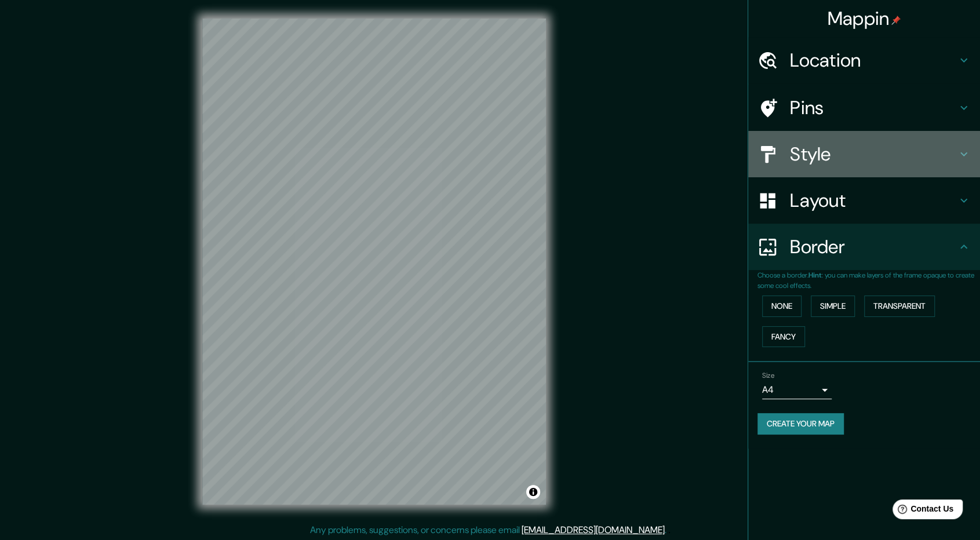 This screenshot has width=980, height=540. I want to click on h4: Pins, so click(873, 107).